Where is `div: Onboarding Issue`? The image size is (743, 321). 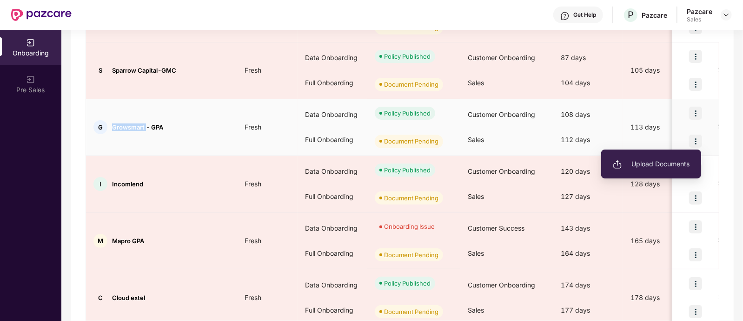
div: Onboarding Issue is located at coordinates (409, 226).